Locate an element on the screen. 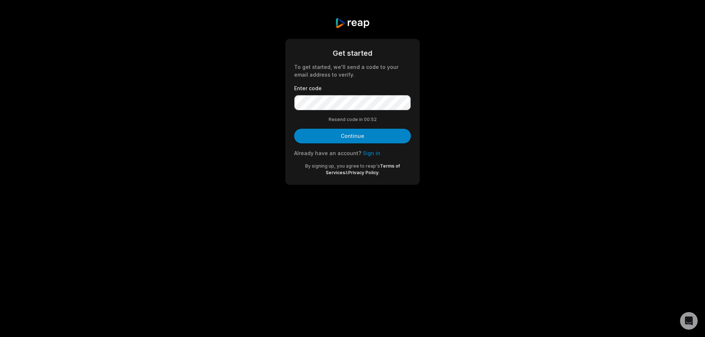 The width and height of the screenshot is (705, 337). div: Resend code in 00: is located at coordinates (352, 120).